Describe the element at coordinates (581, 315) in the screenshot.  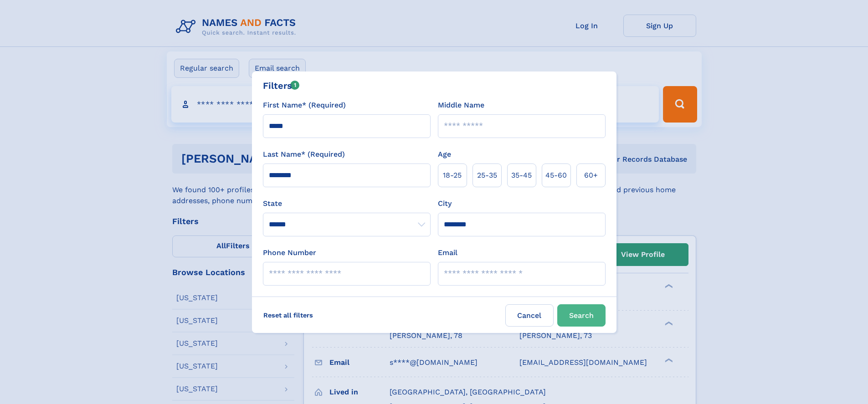
I see `button: Search` at that location.